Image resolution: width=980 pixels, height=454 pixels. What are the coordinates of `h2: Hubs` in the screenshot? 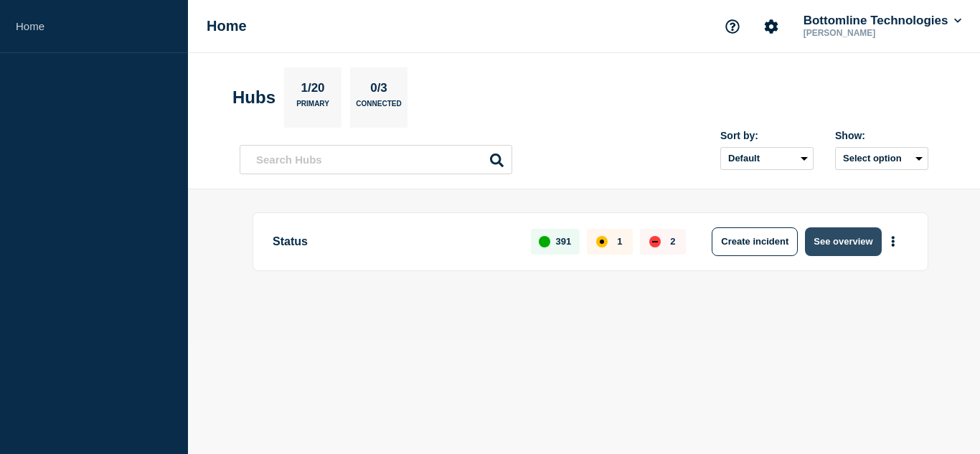 It's located at (254, 97).